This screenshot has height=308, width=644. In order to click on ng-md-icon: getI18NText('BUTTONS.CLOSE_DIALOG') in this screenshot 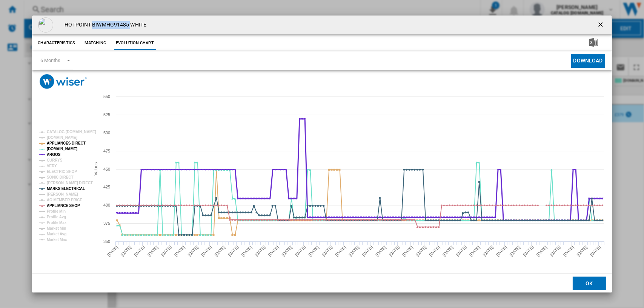, I will do `click(602, 26)`.